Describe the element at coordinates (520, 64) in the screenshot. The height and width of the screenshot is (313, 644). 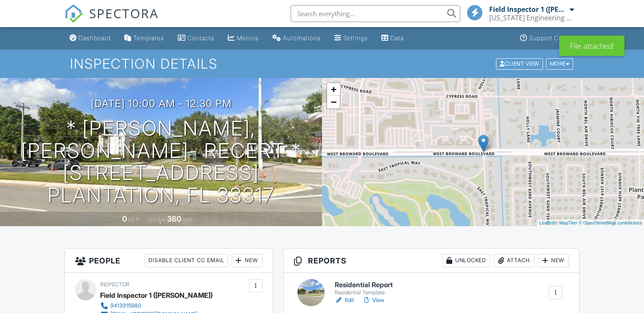
I see `div: Client View` at that location.